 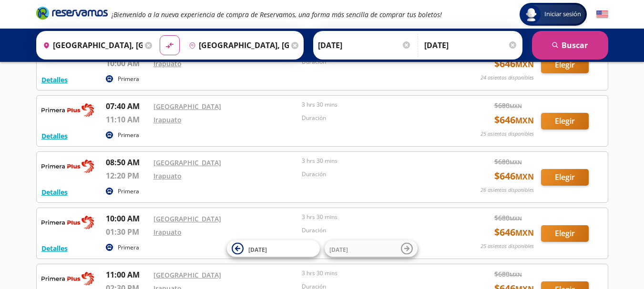 What do you see at coordinates (127, 163) in the screenshot?
I see `p: 08:50 AM` at bounding box center [127, 163].